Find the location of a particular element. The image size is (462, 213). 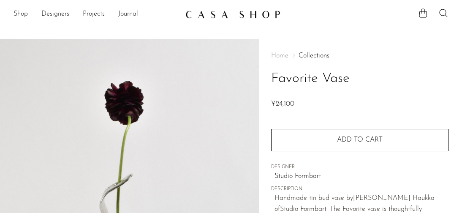

span: ¥24,100 is located at coordinates (283, 104).